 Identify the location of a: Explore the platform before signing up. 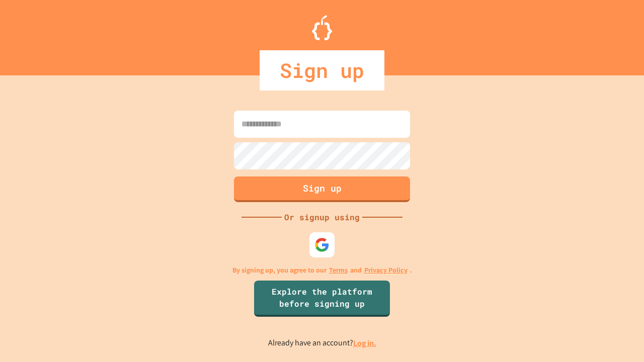
(322, 299).